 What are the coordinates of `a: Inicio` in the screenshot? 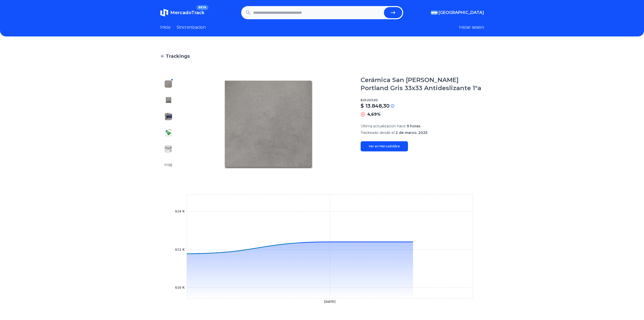 It's located at (165, 27).